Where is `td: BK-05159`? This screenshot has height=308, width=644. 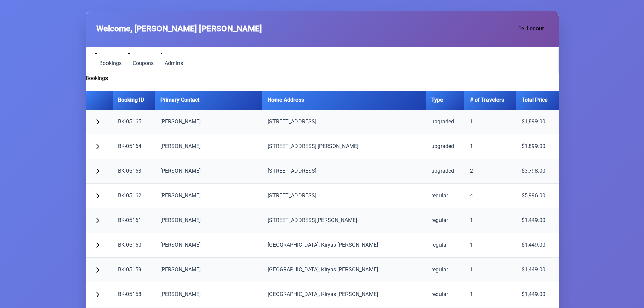
td: BK-05159 is located at coordinates (134, 270).